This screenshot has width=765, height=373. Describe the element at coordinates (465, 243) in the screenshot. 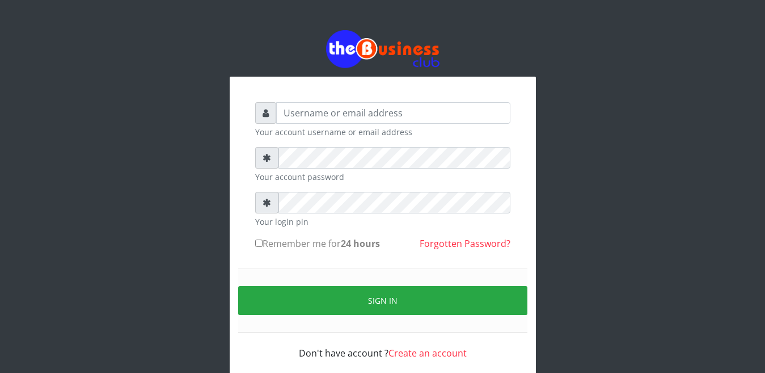

I see `a: Forgotten Password?` at that location.